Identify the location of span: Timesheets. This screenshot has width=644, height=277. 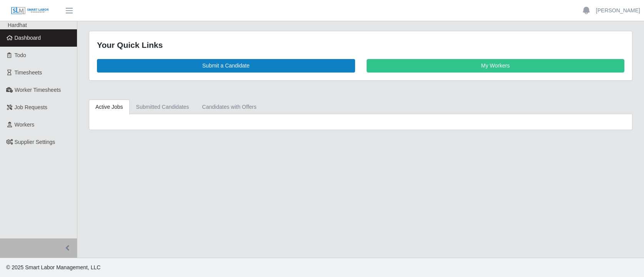
(28, 72).